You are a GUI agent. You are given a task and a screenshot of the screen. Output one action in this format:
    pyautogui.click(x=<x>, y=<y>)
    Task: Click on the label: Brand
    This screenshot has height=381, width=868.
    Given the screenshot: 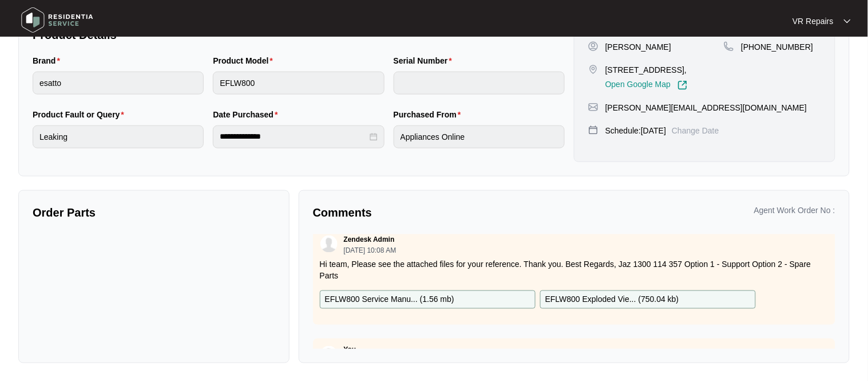 What is the action you would take?
    pyautogui.click(x=49, y=61)
    